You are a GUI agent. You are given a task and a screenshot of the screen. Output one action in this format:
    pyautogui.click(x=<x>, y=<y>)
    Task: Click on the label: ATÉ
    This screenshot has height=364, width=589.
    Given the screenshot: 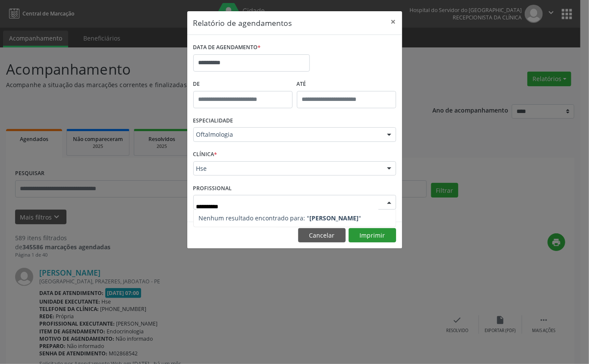 What is the action you would take?
    pyautogui.click(x=347, y=84)
    